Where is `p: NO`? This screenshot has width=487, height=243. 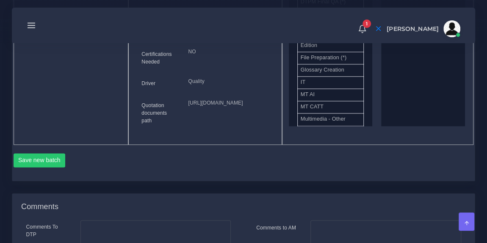
p: NO is located at coordinates (228, 52).